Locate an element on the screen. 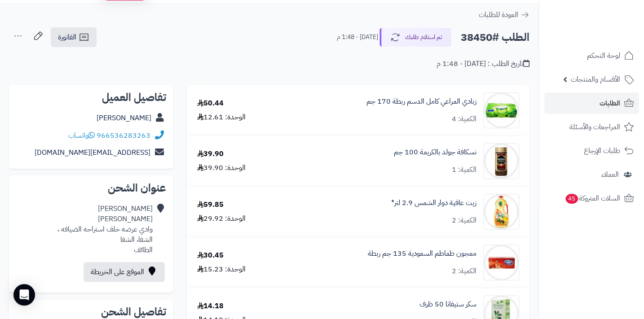  span: المراجعات والأسئلة is located at coordinates (595, 127).